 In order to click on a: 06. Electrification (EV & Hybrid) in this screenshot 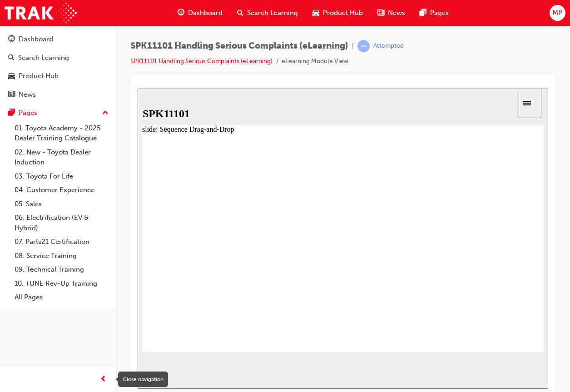, I will do `click(62, 222)`.